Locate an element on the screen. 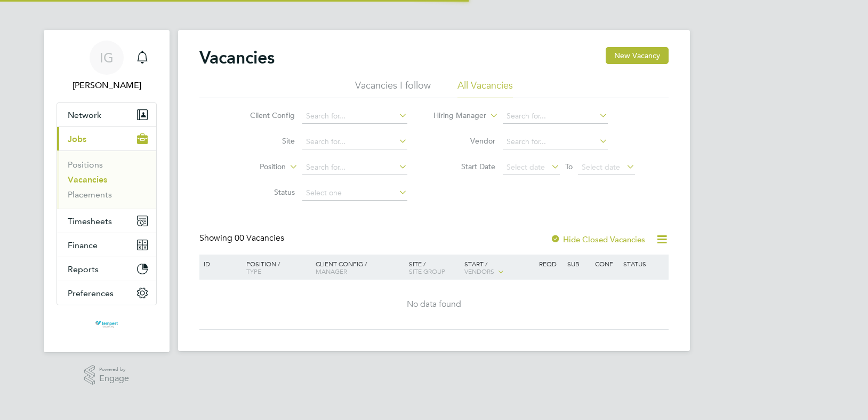  h2: Vacancies is located at coordinates (237, 58).